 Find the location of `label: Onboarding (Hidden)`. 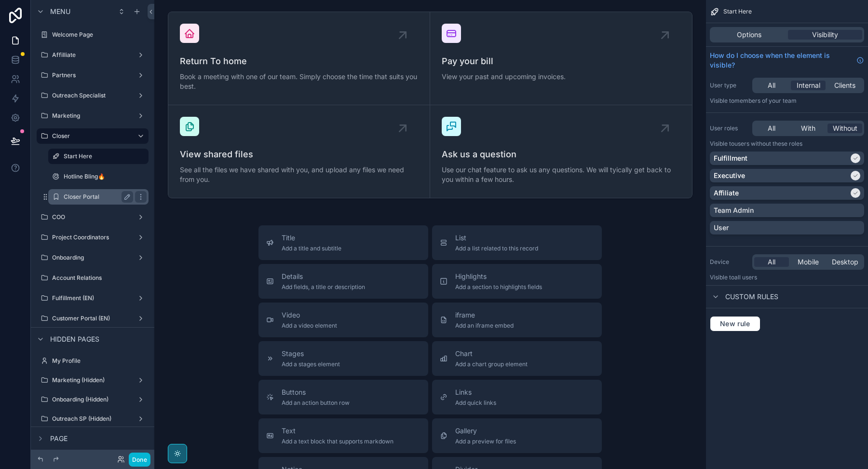

label: Onboarding (Hidden) is located at coordinates (93, 400).